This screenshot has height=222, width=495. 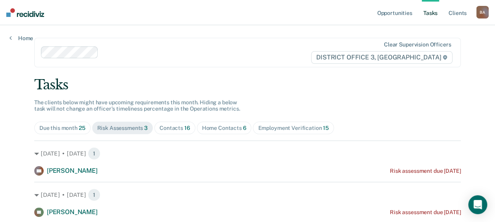 I want to click on span: The clients below might have upcoming requirements this month. Hiding a below task will not chang..., so click(x=137, y=106).